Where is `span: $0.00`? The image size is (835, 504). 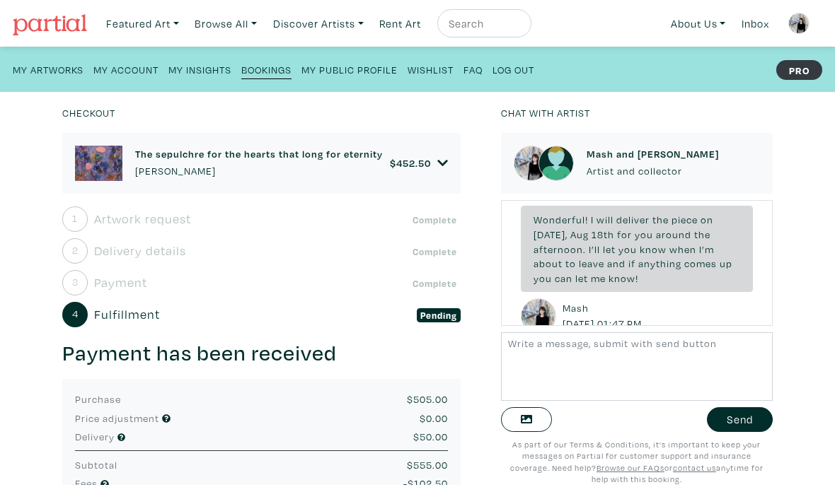
span: $0.00 is located at coordinates (434, 418).